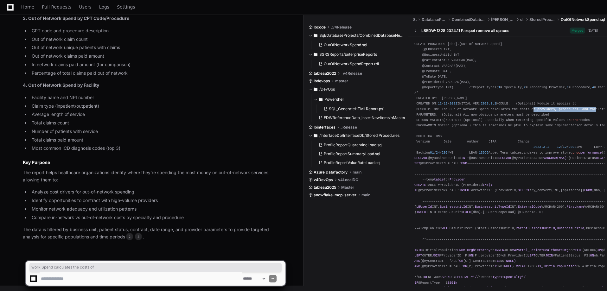 Image resolution: width=607 pixels, height=291 pixels. What do you see at coordinates (445, 152) in the screenshot?
I see `span: 2024` at bounding box center [445, 152].